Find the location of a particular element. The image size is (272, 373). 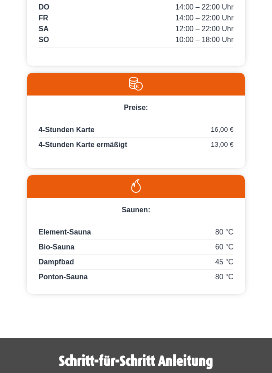

p: 4-Stunden Karte is located at coordinates (136, 131).